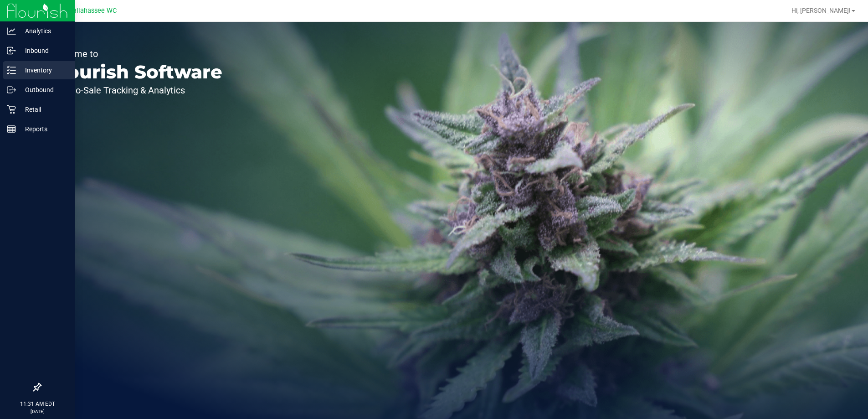 Image resolution: width=868 pixels, height=419 pixels. Describe the element at coordinates (43, 51) in the screenshot. I see `p: Inbound` at that location.